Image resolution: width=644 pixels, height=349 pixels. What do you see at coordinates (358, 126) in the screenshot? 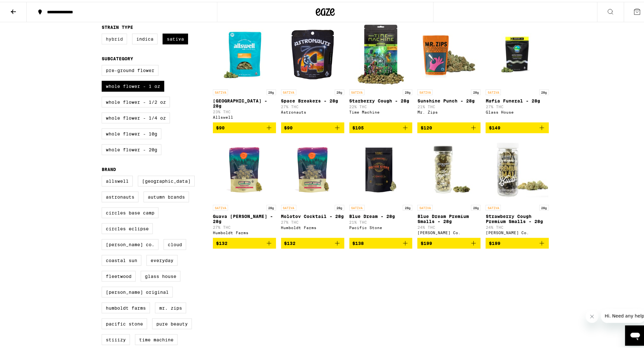
I see `span: $105` at bounding box center [358, 126].